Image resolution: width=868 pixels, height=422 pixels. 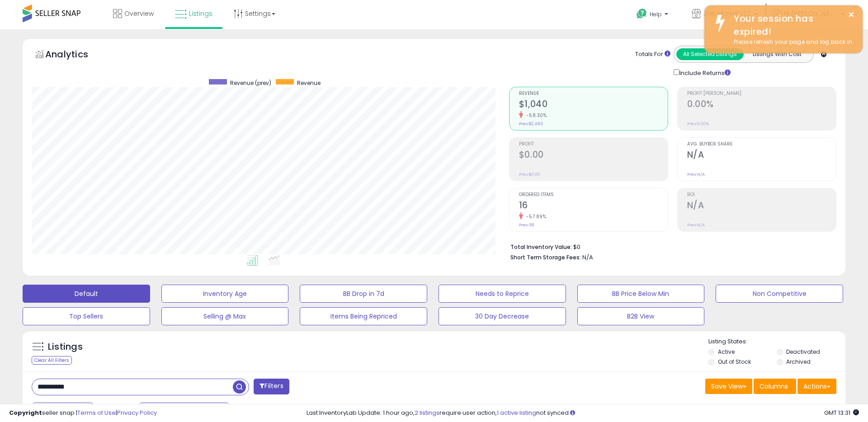 What do you see at coordinates (710, 55) in the screenshot?
I see `button: All Selected Listings` at bounding box center [710, 55].